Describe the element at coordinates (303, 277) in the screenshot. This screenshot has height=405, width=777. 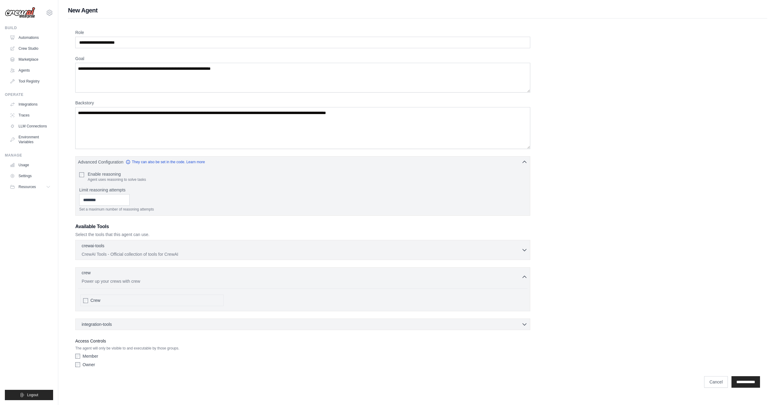
I see `button: crew Power up your crews with crew` at that location.